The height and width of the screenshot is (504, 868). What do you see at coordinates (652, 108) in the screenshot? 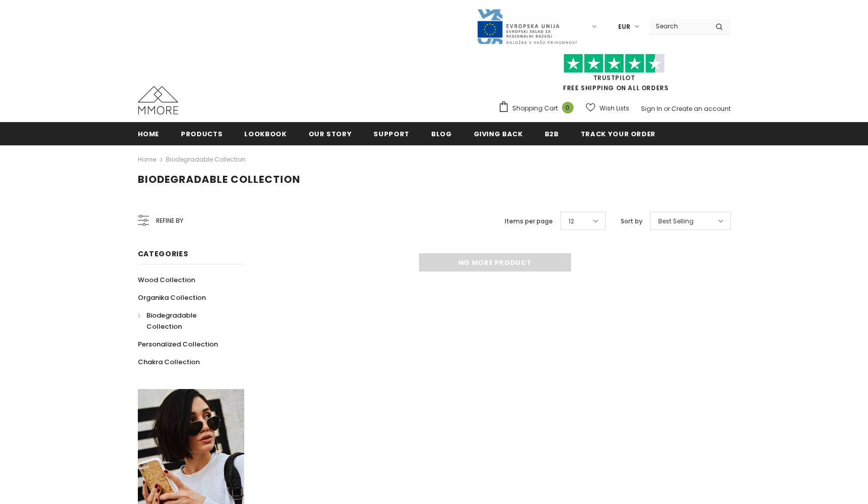
I see `a: Sign In` at bounding box center [652, 108].